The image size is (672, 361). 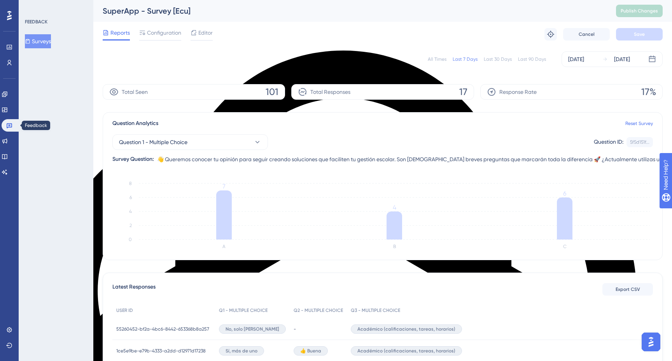 What do you see at coordinates (135, 92) in the screenshot?
I see `span: Total Seen` at bounding box center [135, 92].